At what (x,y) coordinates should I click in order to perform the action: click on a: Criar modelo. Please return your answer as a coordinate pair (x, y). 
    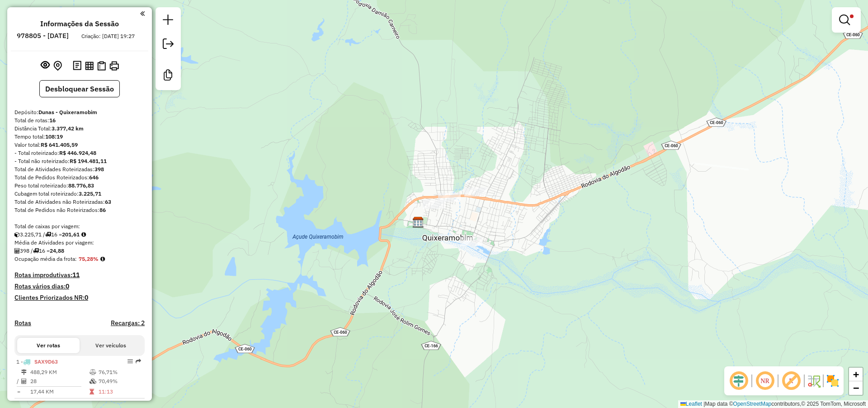
    Looking at the image, I should click on (168, 76).